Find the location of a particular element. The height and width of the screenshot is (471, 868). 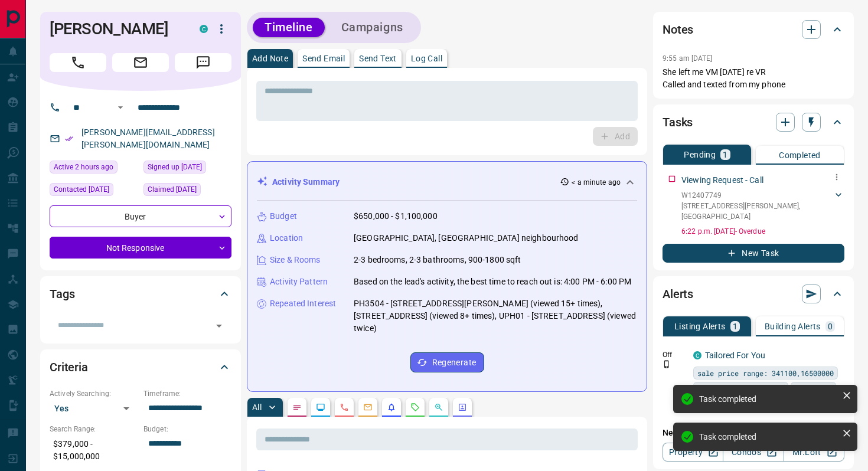

h2: Criteria is located at coordinates (68, 367).